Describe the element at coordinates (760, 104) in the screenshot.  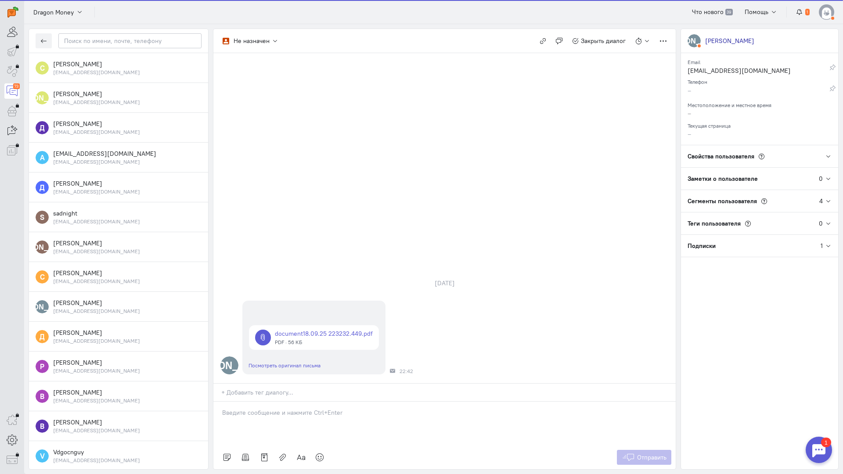
I see `div: Местоположение и местное время` at that location.